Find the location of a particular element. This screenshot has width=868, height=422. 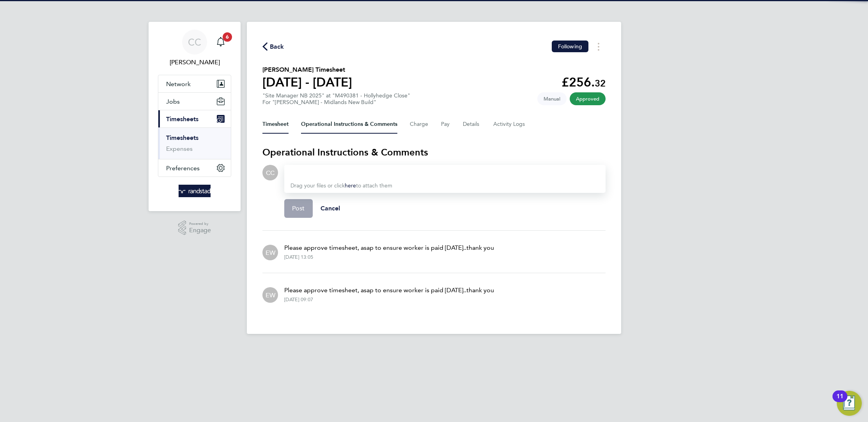

div: 11 is located at coordinates (841, 401).